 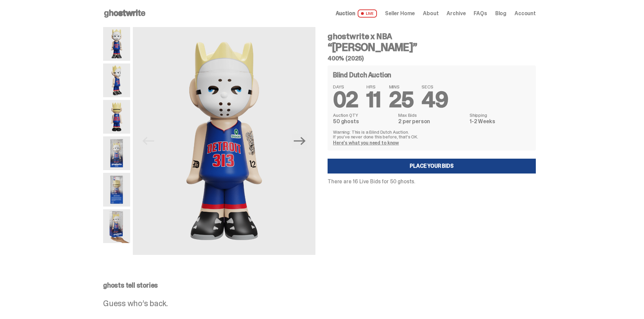 What do you see at coordinates (319, 285) in the screenshot?
I see `p: ghosts tell stories` at bounding box center [319, 285].